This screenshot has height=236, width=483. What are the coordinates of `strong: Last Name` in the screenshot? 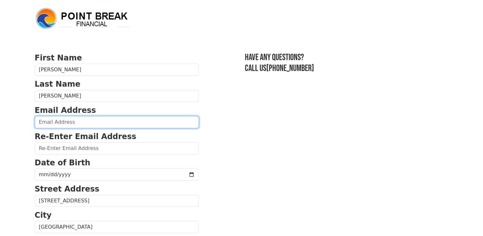 It's located at (57, 84).